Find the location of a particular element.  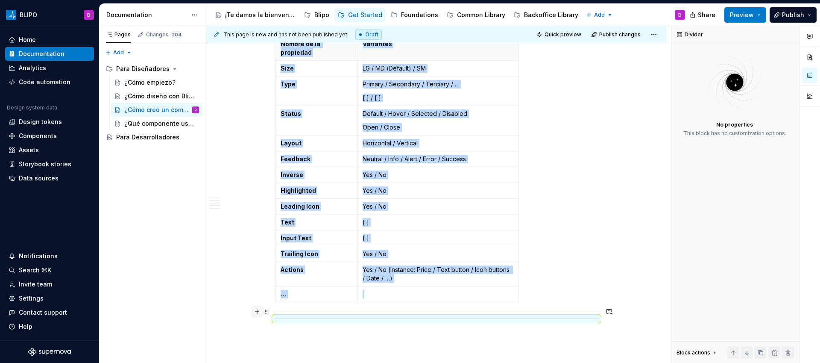

strong: Type is located at coordinates (288, 84).